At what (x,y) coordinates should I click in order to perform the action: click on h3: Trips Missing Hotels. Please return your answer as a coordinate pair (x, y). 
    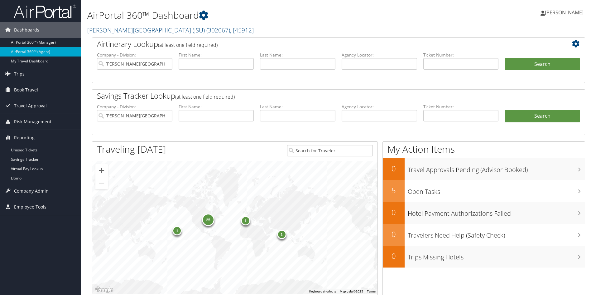
    Looking at the image, I should click on (496, 255).